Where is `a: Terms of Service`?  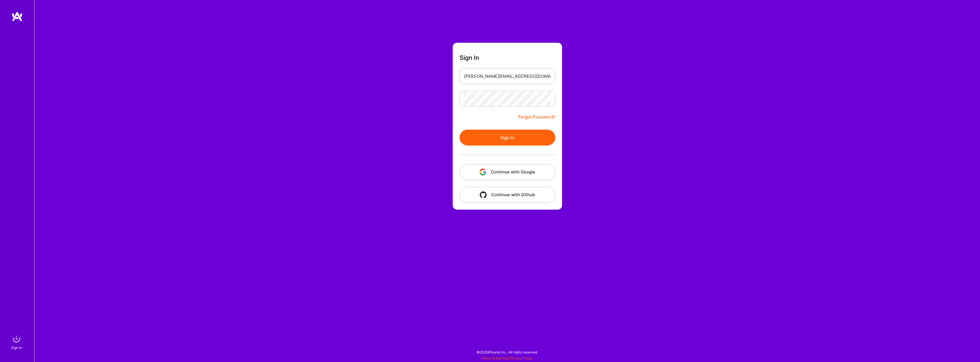 a: Terms of Service is located at coordinates (494, 358).